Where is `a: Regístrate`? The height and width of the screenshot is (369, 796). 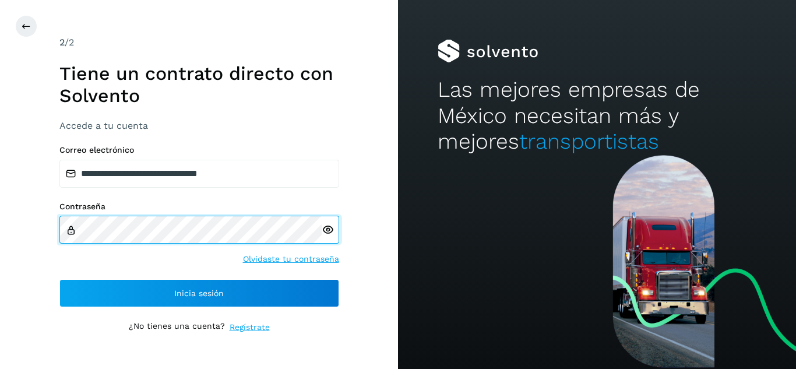 a: Regístrate is located at coordinates (249, 327).